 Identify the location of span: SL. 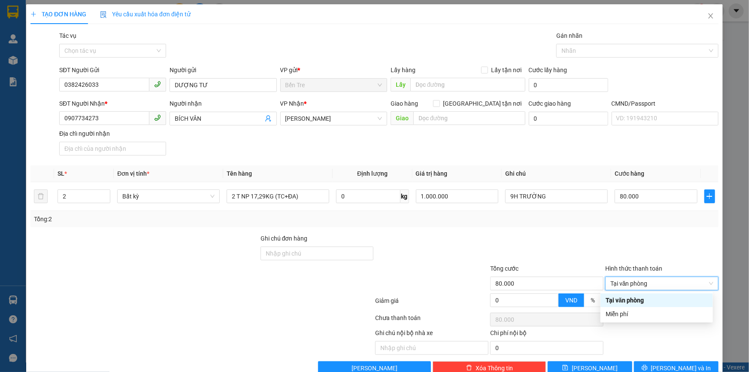
(61, 173).